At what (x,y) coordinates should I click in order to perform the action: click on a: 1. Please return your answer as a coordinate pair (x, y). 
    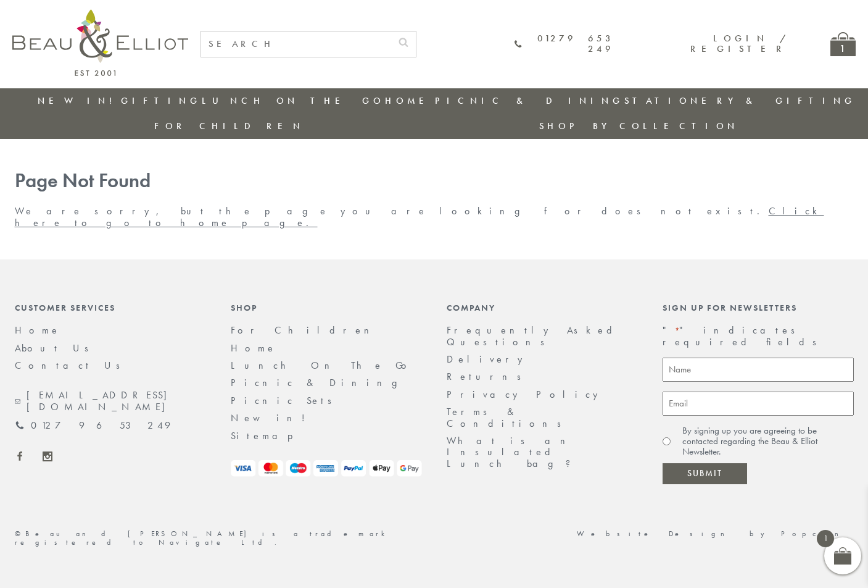
    Looking at the image, I should click on (844, 44).